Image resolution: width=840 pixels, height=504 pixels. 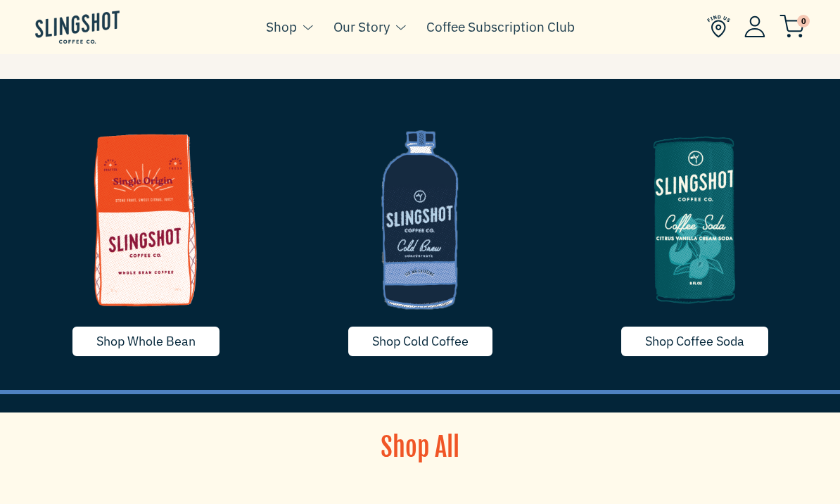 I want to click on img: whole-bean-1635790255739_1200x.png, so click(x=146, y=220).